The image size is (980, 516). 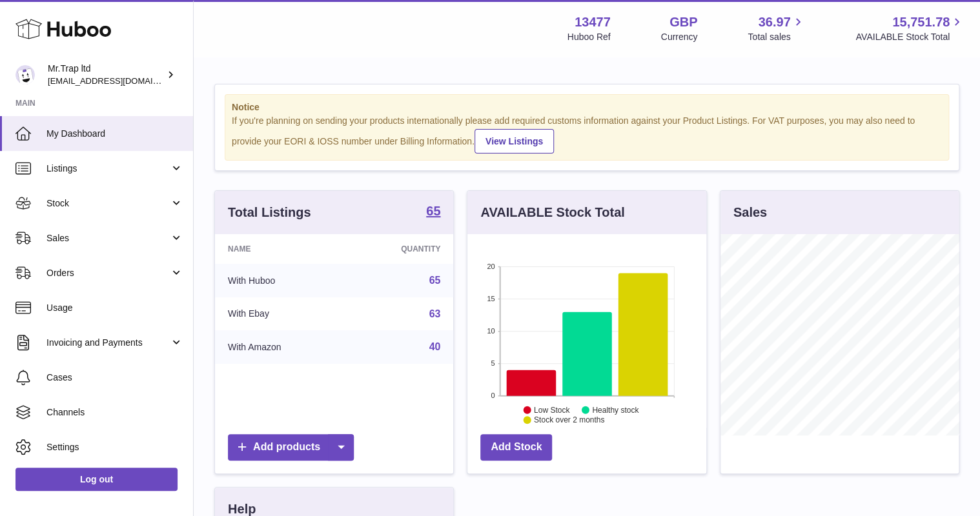 What do you see at coordinates (615, 410) in the screenshot?
I see `text: Healthy stock` at bounding box center [615, 410].